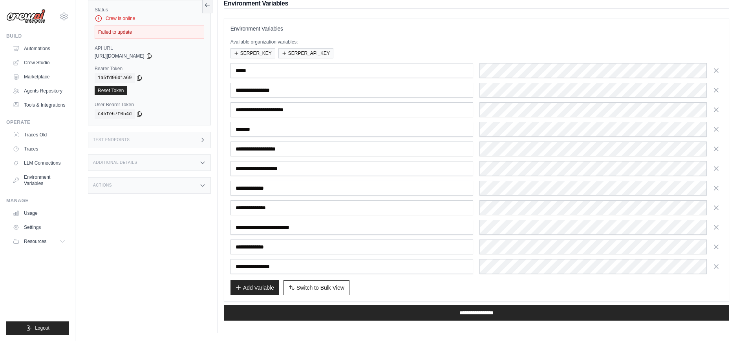 The height and width of the screenshot is (341, 748). What do you see at coordinates (149, 10) in the screenshot?
I see `label: Status` at bounding box center [149, 10].